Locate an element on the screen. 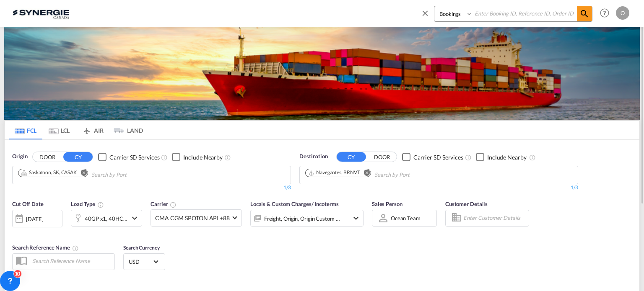  md-pagination-wrapper: Use the left and right arrow keys to navigate between tabs is located at coordinates (76, 130).